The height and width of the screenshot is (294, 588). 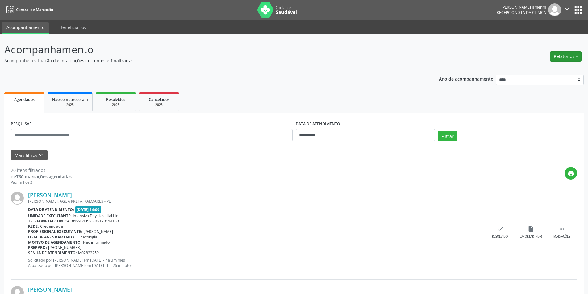 I want to click on div: de, so click(x=41, y=176).